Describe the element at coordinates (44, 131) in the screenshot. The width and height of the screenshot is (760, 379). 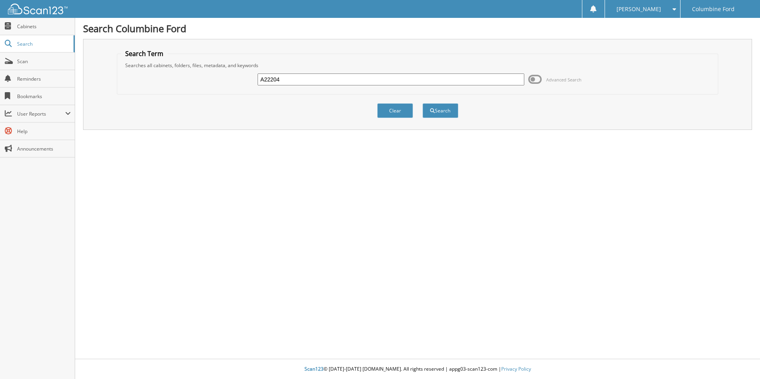
I see `span: Help` at that location.